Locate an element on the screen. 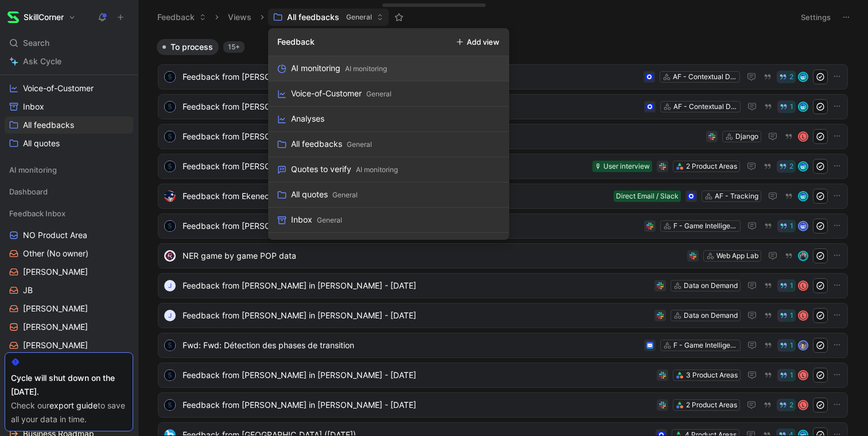  a: AI monitoringAI monitoring is located at coordinates (389, 69).